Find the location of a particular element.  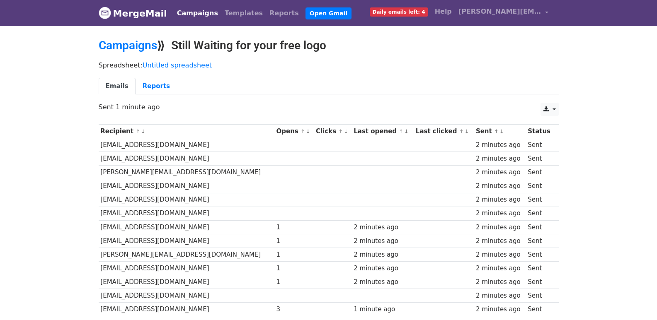

a: Open Gmail is located at coordinates (328, 13).